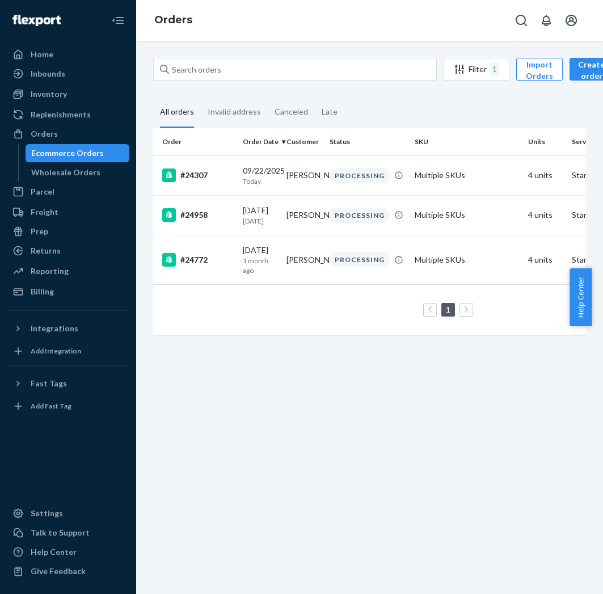  What do you see at coordinates (45, 251) in the screenshot?
I see `div: Returns` at bounding box center [45, 251].